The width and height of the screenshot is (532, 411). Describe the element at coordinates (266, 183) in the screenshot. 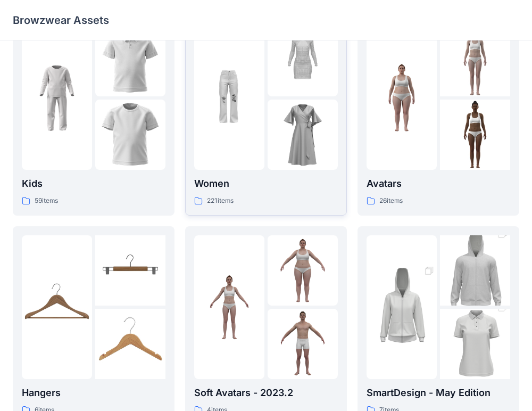

I see `p: Women` at that location.